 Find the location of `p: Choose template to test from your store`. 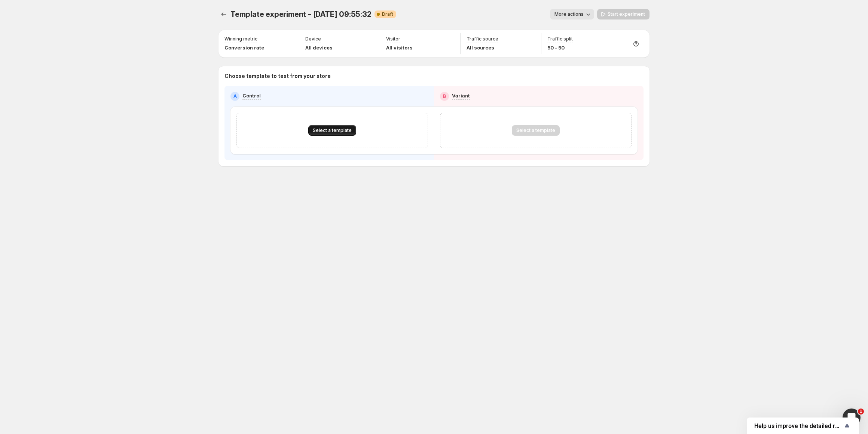

p: Choose template to test from your store is located at coordinates (434, 76).